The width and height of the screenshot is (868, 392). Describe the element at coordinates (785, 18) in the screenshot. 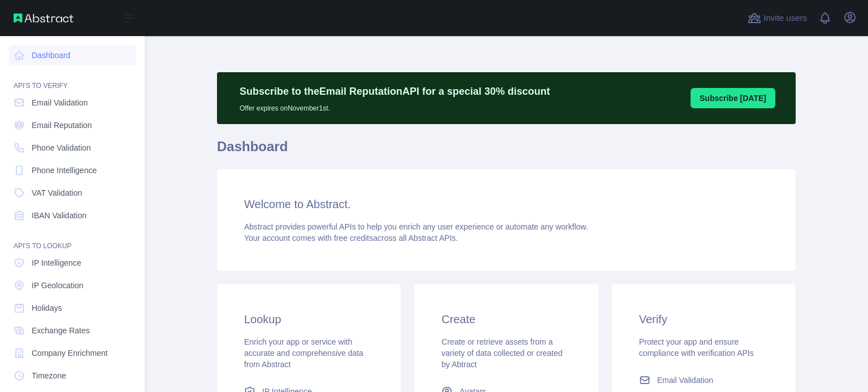

I see `span: Invite users` at that location.